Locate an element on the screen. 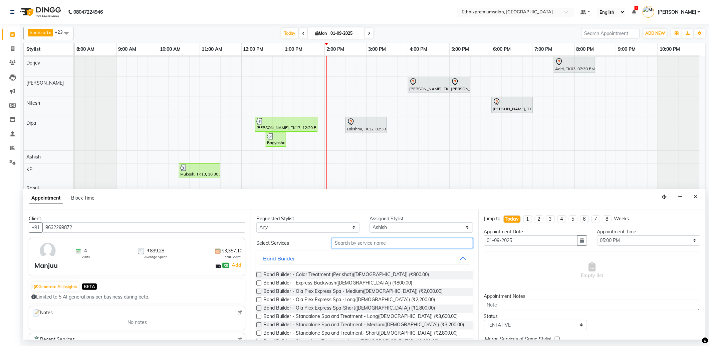 The width and height of the screenshot is (709, 346). a: 6:00 PM is located at coordinates (502, 49).